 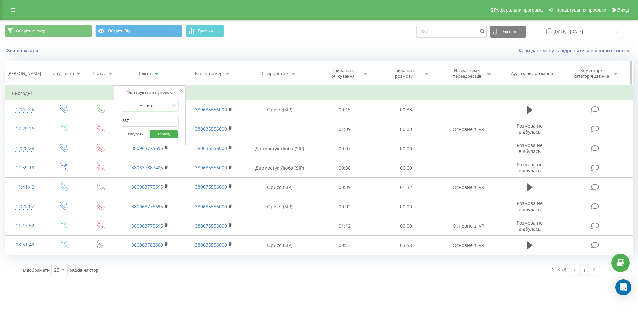 I want to click on font: Сьогодні, so click(x=22, y=93).